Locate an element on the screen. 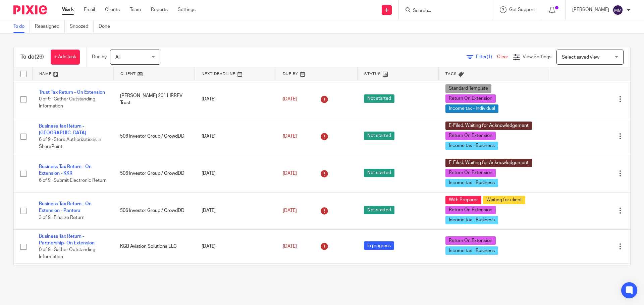  a: Business Tax Return - On Extension - KKR is located at coordinates (65, 170).